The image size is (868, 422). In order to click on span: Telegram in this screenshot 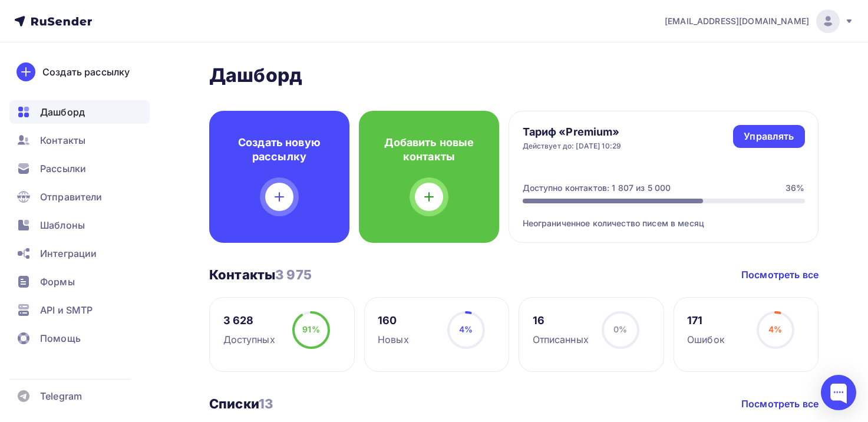, I will do `click(60, 396)`.